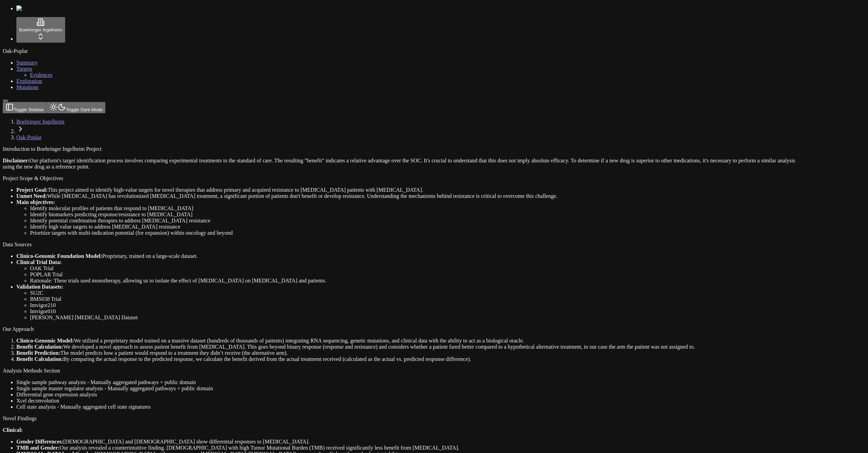 Image resolution: width=868 pixels, height=453 pixels. I want to click on li: POPLAR Trial, so click(415, 275).